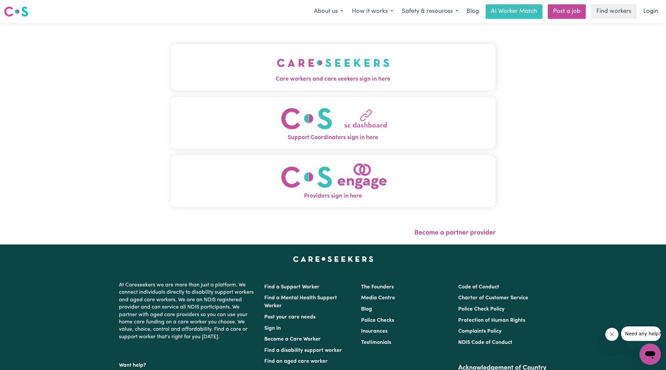  Describe the element at coordinates (296, 361) in the screenshot. I see `a: Find an aged care worker` at that location.